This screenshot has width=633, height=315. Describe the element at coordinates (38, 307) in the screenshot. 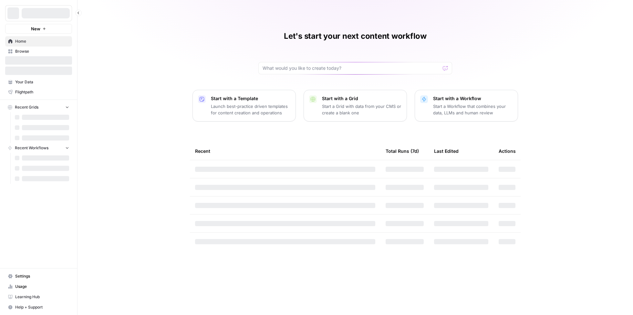

I see `button: Help + Support` at that location.